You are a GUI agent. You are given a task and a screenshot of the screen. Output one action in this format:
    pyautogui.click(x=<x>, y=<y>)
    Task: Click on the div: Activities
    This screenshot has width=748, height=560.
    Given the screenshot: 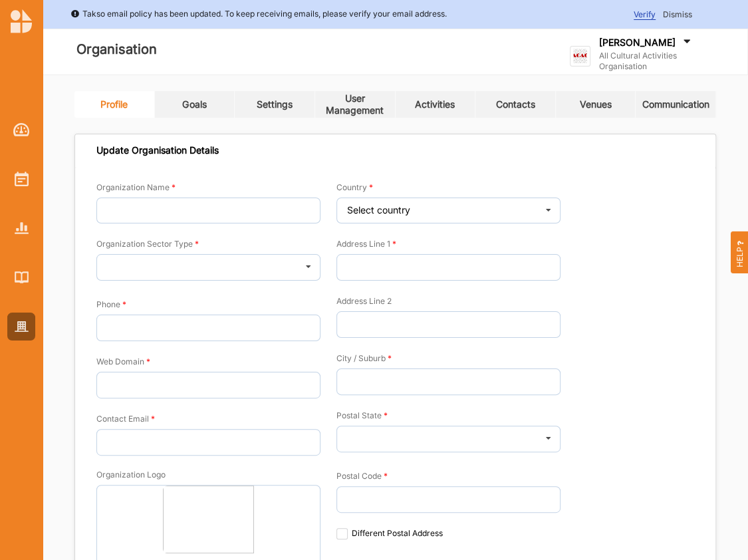 What is the action you would take?
    pyautogui.click(x=435, y=104)
    